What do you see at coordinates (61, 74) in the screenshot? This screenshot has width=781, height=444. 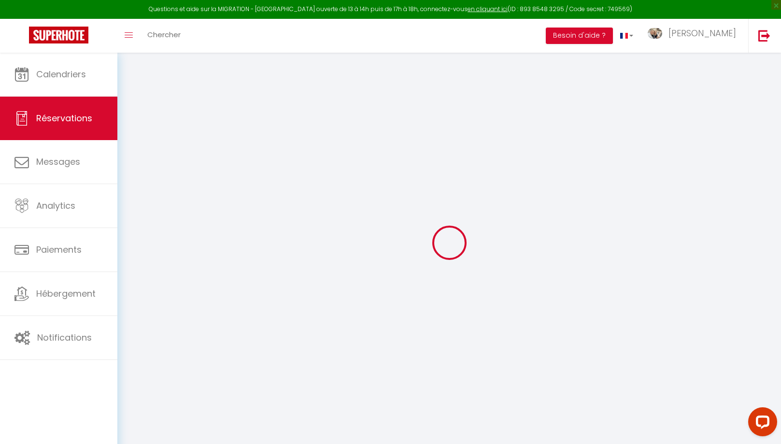 I see `span: Calendriers` at bounding box center [61, 74].